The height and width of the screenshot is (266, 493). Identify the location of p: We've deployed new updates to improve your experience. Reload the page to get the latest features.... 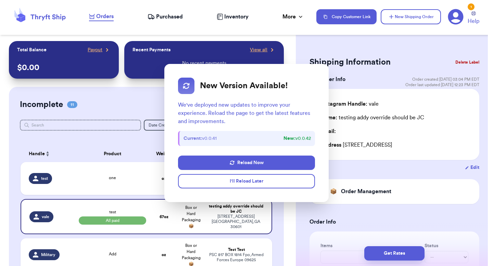
(246, 113).